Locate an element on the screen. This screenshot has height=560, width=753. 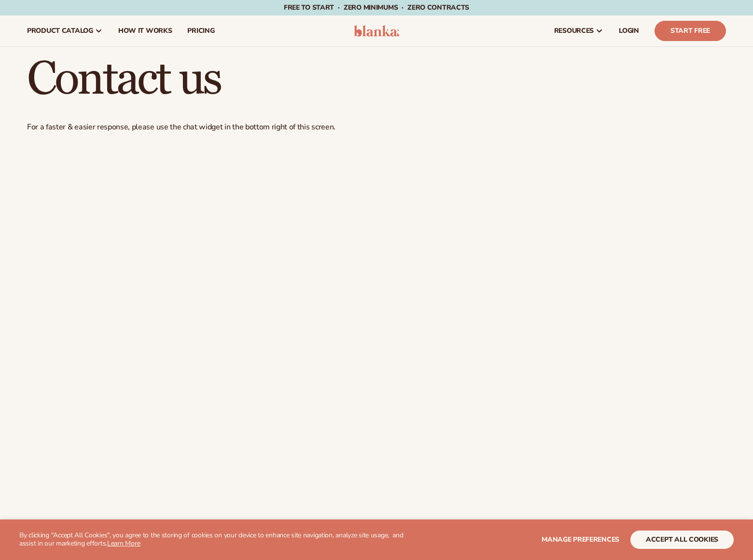
span: Manage preferences is located at coordinates (580, 539).